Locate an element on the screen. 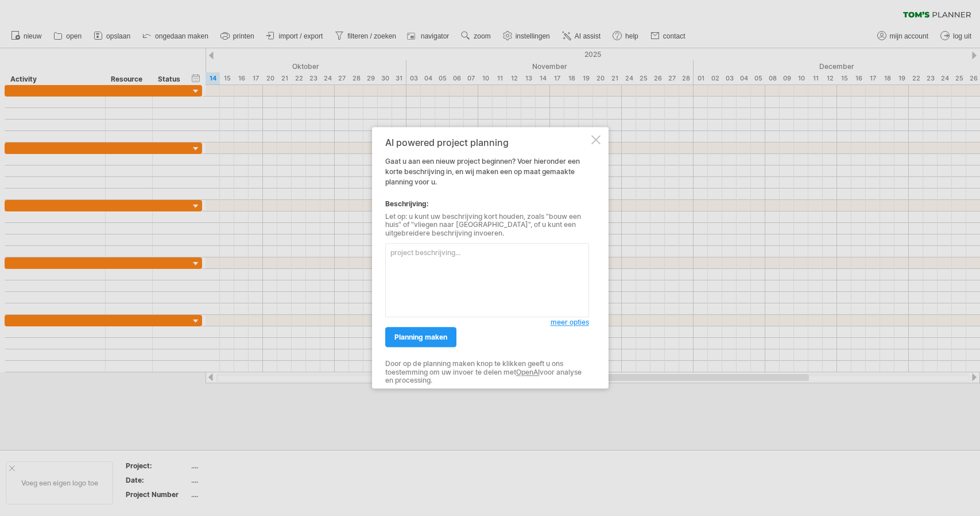  div: Door op de planning maken knop te klikken geeft u ons toestemming om uw invoer te delen met voor ... is located at coordinates (487, 372).